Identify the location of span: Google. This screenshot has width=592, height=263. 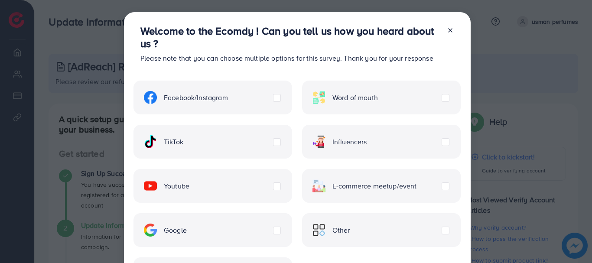
(175, 230).